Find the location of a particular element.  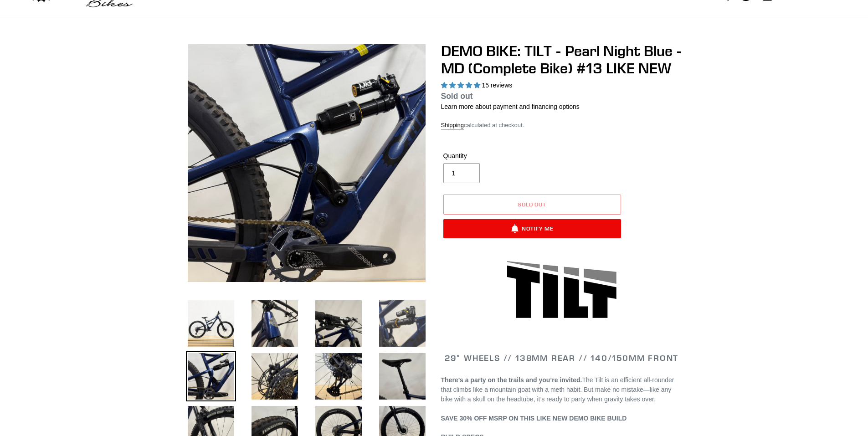

span: The Tilt is an efficient all-rounder that climbs like a mountain goat with a meth habit. But make... is located at coordinates (558, 399).